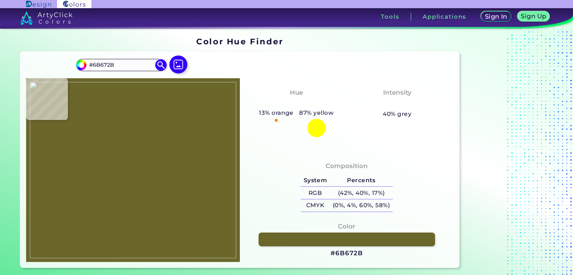 The height and width of the screenshot is (275, 573). Describe the element at coordinates (534, 16) in the screenshot. I see `h5: Sign Up` at that location.